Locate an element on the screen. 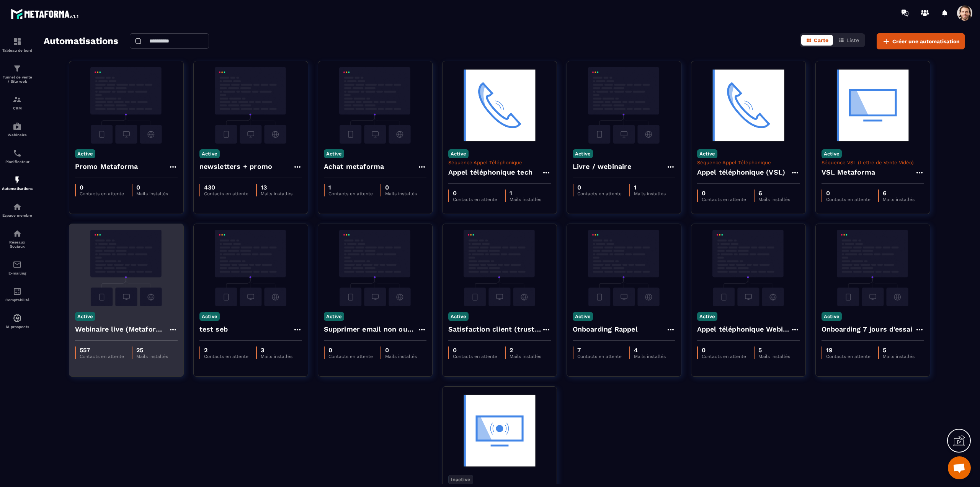 The height and width of the screenshot is (487, 980). p: 19 is located at coordinates (848, 350).